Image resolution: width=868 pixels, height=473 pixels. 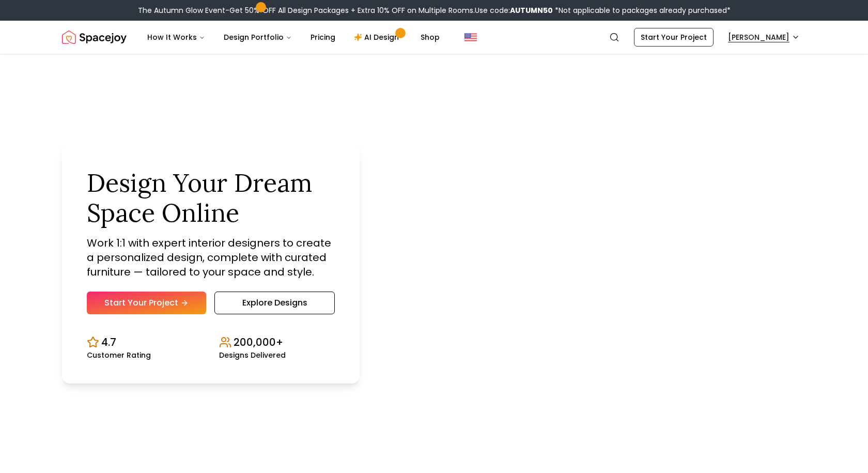 I want to click on a: Pricing, so click(x=323, y=37).